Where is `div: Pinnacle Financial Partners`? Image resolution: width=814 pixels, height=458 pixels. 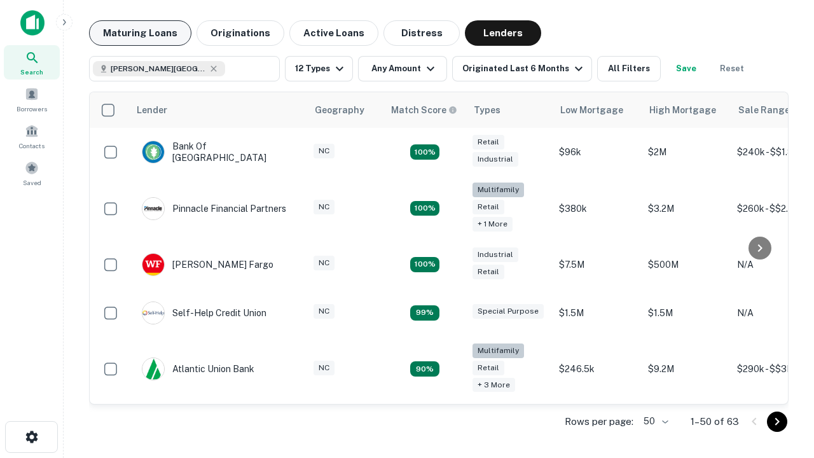 div: Pinnacle Financial Partners is located at coordinates (214, 208).